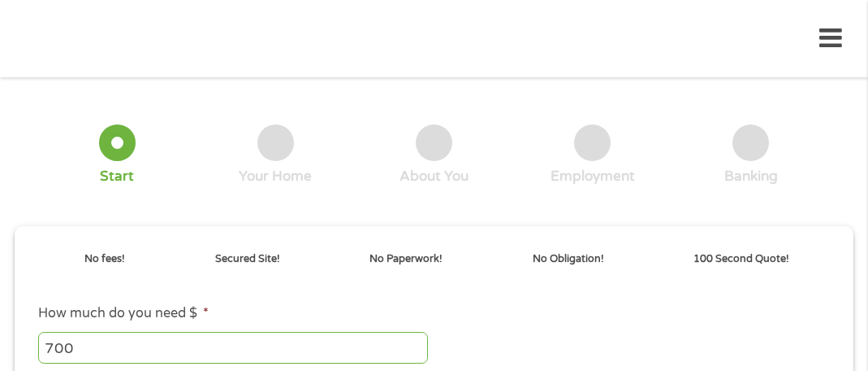 This screenshot has height=371, width=868. Describe the element at coordinates (742, 259) in the screenshot. I see `p: 100 Second Quote!` at that location.